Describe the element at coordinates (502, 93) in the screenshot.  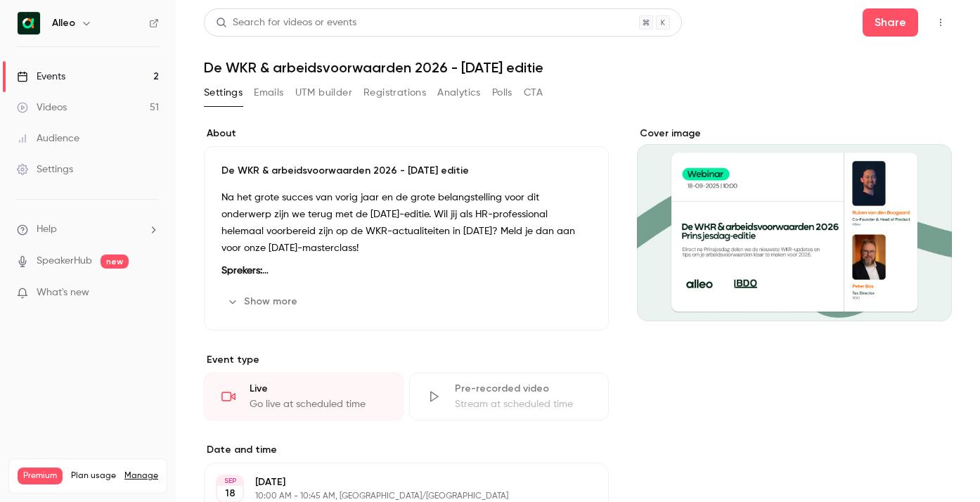
I see `button: Polls` at that location.